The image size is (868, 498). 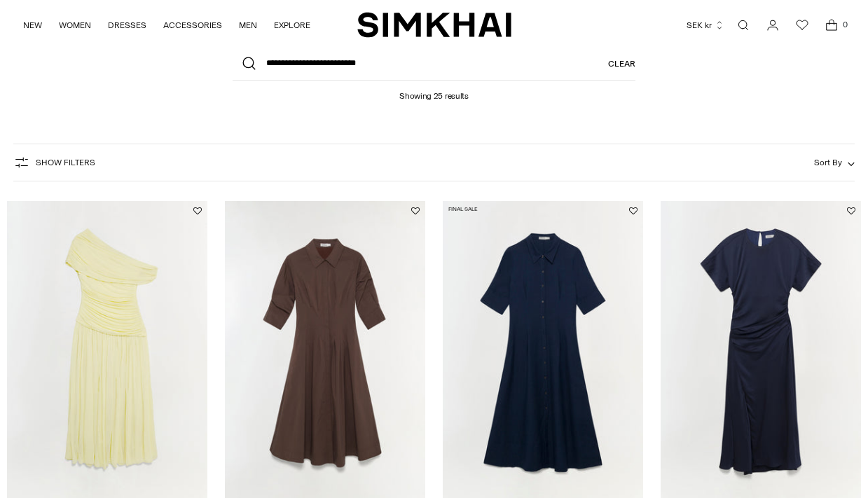 I want to click on span: Sort By, so click(x=828, y=162).